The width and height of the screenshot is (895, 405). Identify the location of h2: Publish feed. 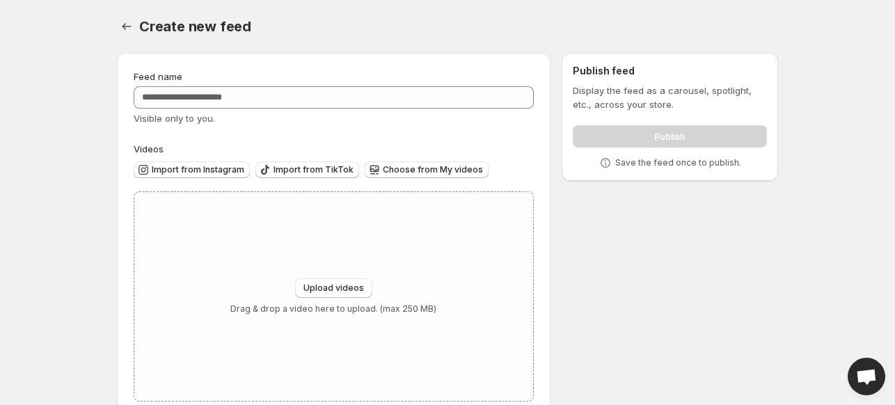
(670, 71).